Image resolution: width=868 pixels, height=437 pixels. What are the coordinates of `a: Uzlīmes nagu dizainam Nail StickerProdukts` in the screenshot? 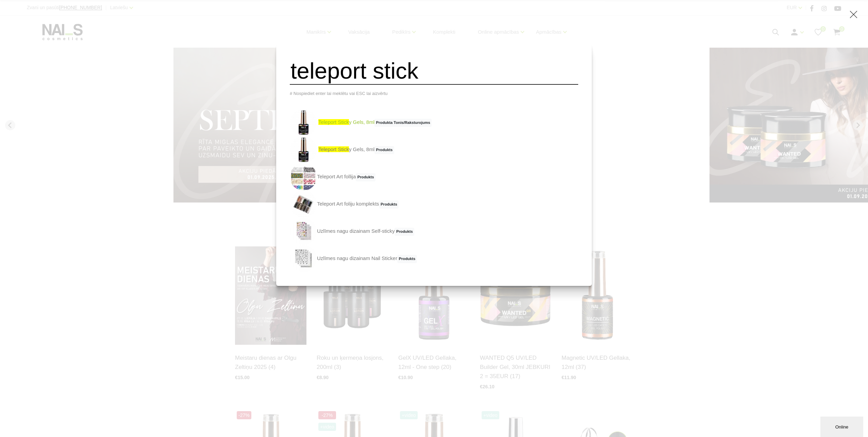 It's located at (354, 259).